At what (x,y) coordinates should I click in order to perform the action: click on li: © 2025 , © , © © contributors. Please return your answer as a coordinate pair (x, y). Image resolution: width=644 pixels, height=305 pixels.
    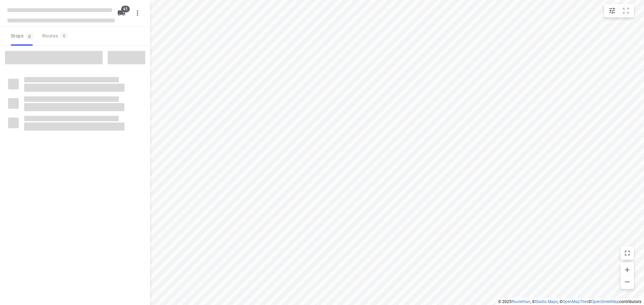
    Looking at the image, I should click on (569, 302).